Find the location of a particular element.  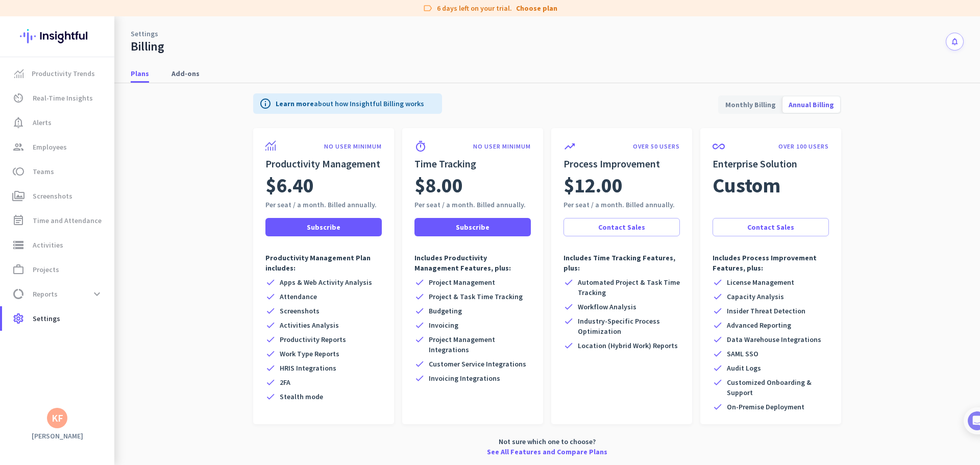

span: Data Warehouse Integrations is located at coordinates (773, 340).